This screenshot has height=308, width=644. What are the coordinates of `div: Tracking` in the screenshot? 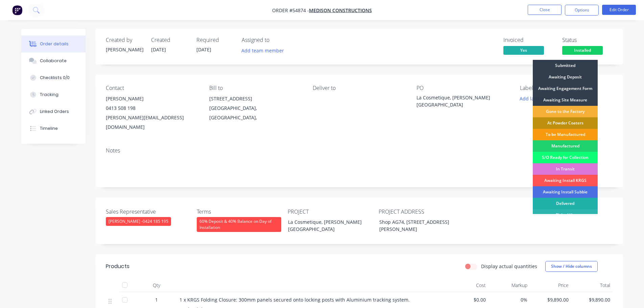 It's located at (49, 95).